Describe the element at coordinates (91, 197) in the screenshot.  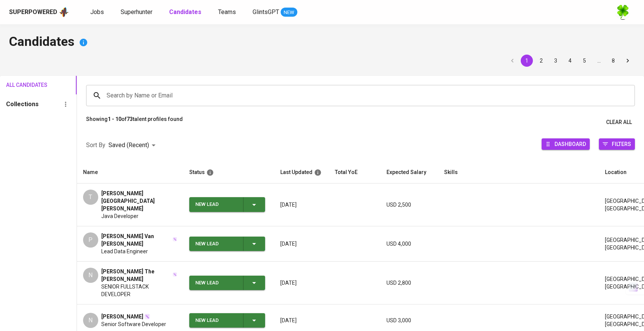
I see `div: T` at that location.